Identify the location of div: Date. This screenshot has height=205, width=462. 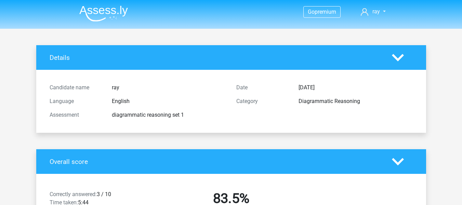
(262, 87).